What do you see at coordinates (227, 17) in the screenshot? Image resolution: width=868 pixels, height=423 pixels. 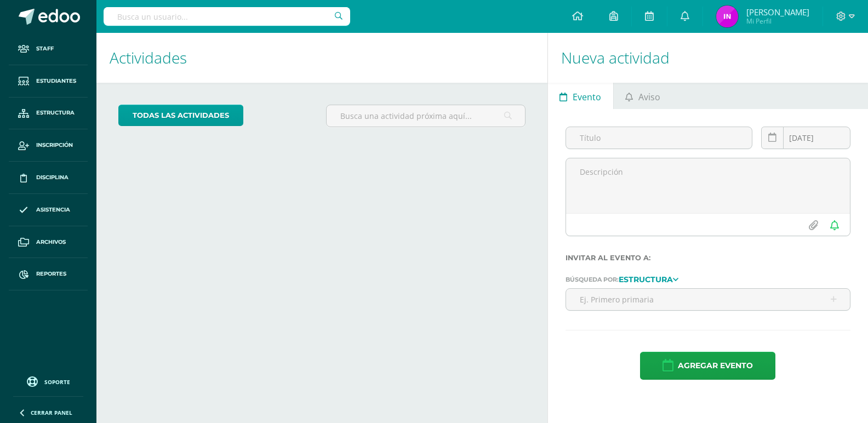 I see `input: Busca un usuario...` at bounding box center [227, 17].